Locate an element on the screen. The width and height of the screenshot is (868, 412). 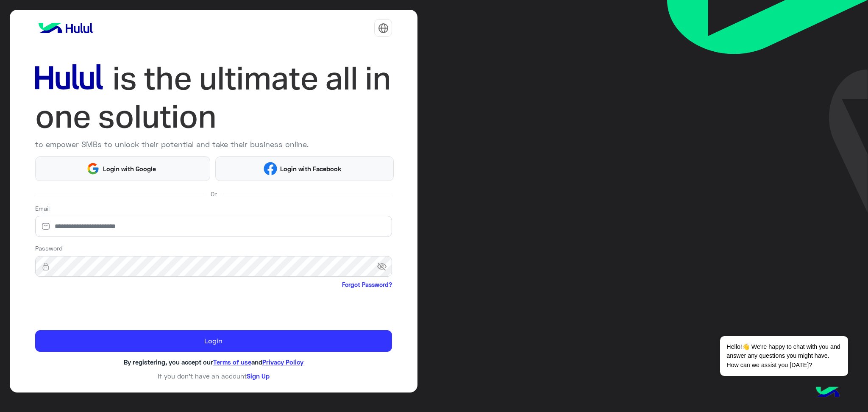
img: lock is located at coordinates (46, 267).